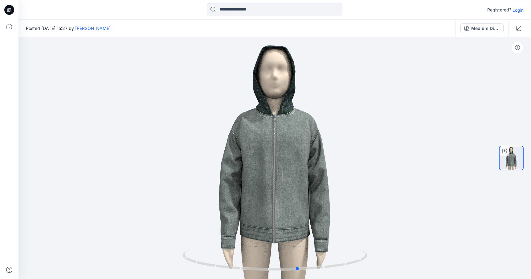 The width and height of the screenshot is (531, 279). I want to click on div: Medium Dirty, so click(486, 28).